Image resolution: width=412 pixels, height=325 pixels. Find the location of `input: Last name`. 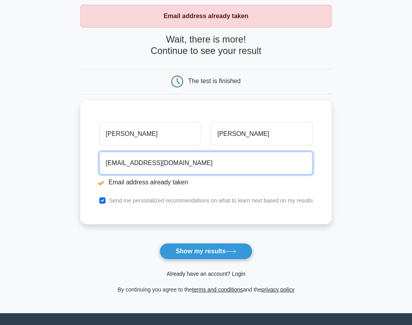

input: Last name is located at coordinates (261, 134).